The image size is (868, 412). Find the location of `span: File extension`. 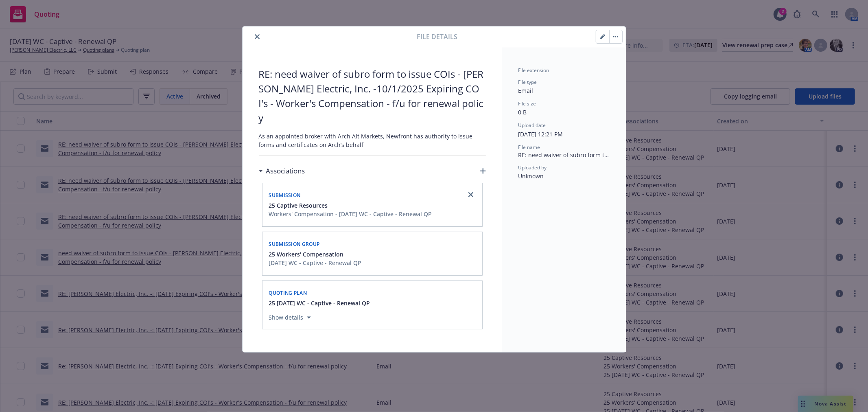

span: File extension is located at coordinates (534, 70).